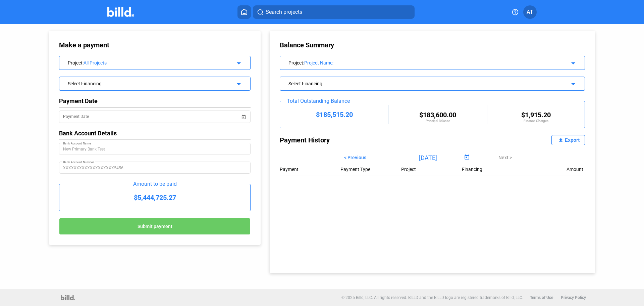 The width and height of the screenshot is (644, 306). What do you see at coordinates (370, 169) in the screenshot?
I see `div: Payment Type` at bounding box center [370, 169].